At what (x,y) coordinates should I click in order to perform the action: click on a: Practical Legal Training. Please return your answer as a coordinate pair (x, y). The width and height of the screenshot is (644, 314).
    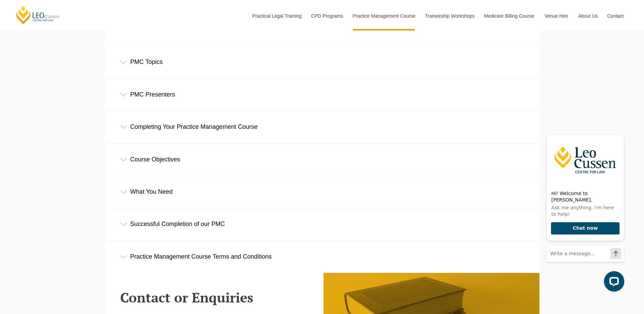
    Looking at the image, I should click on (276, 16).